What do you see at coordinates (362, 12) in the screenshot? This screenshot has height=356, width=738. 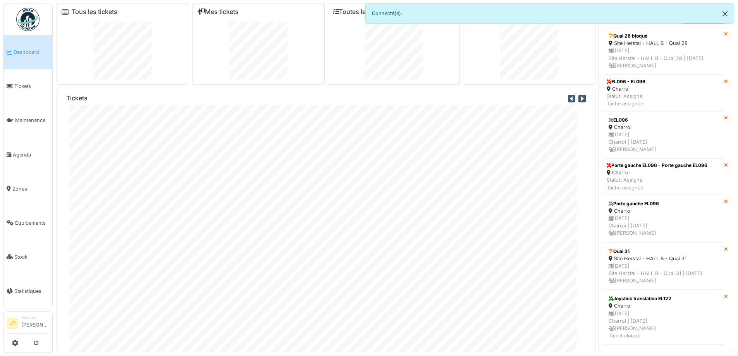 I see `a: Toutes les tâches` at bounding box center [362, 12].